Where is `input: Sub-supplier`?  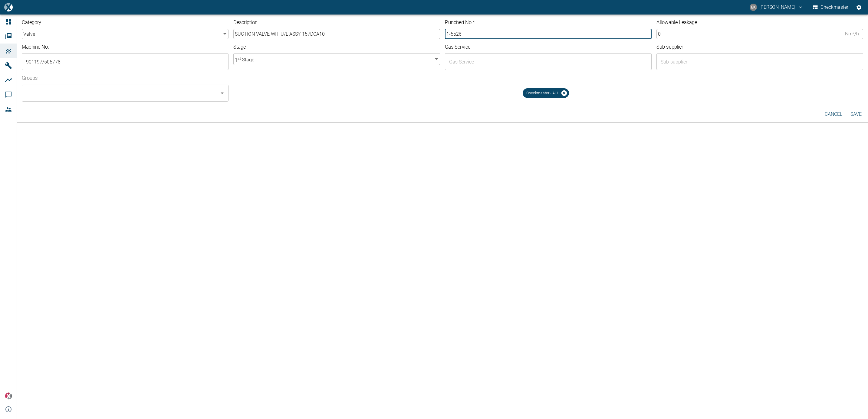 input: Sub-supplier is located at coordinates (755, 62).